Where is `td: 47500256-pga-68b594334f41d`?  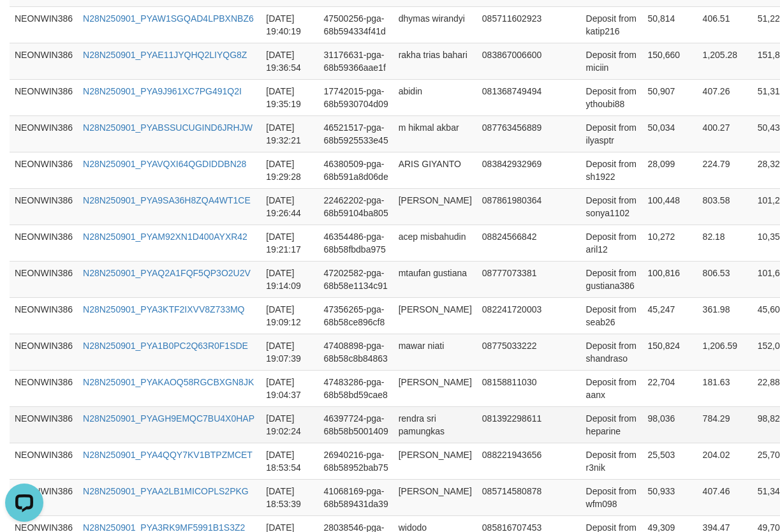
td: 47500256-pga-68b594334f41d is located at coordinates (355, 24).